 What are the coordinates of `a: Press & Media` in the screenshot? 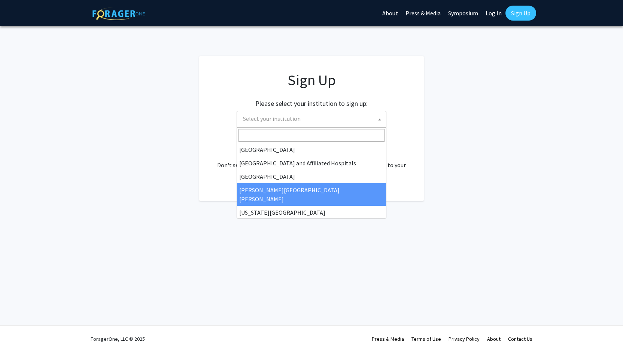 It's located at (388, 339).